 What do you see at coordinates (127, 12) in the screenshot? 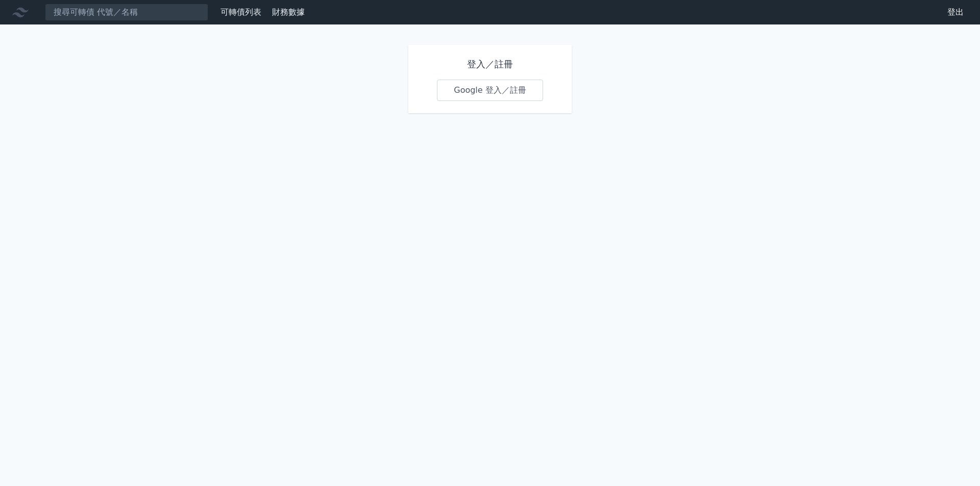
I see `input: 搜尋可轉債 代號／名稱` at bounding box center [127, 12].